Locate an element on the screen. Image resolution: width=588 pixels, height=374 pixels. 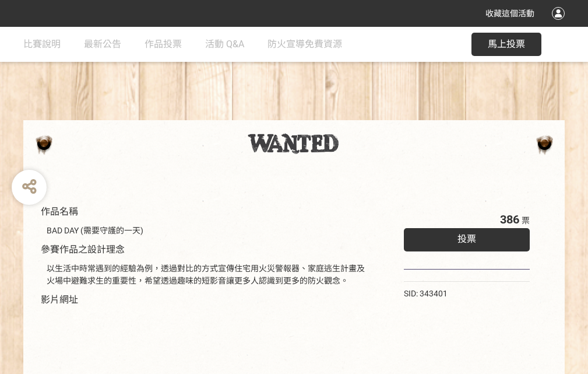
a: 比賽說明 is located at coordinates (42, 45).